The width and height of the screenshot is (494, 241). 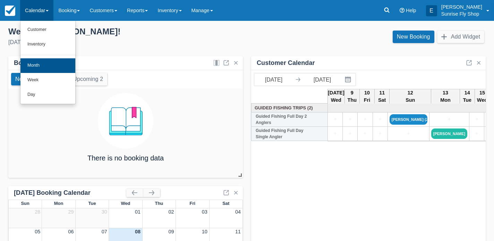 I want to click on th: Guided Fishing Full Day 2 Anglers, so click(x=290, y=119).